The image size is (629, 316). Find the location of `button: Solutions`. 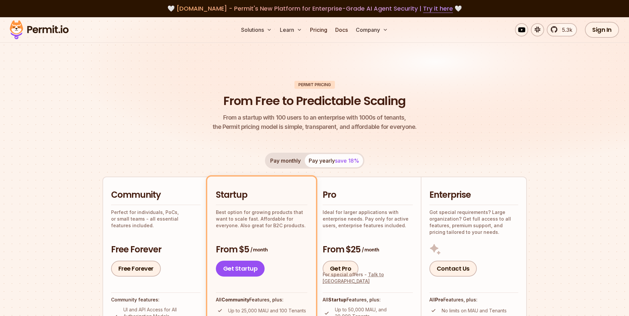

button: Solutions is located at coordinates (256, 30).